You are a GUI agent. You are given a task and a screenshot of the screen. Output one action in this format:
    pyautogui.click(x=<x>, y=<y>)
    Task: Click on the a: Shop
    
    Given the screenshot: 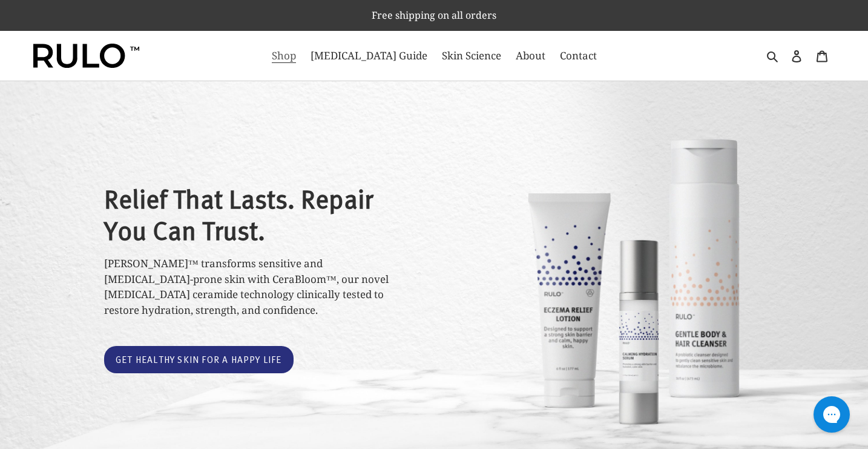 What is the action you would take?
    pyautogui.click(x=284, y=55)
    